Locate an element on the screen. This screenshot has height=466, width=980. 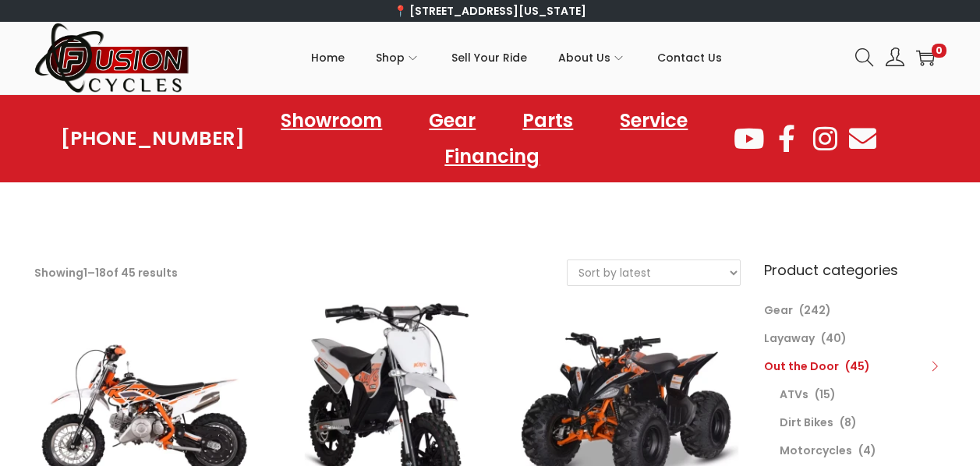
a: About Us is located at coordinates (592, 58).